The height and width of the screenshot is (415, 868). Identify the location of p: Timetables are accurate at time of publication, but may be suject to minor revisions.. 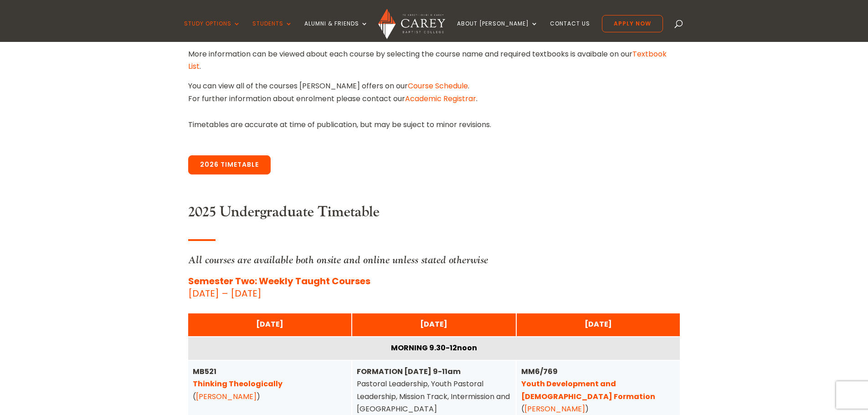
(434, 124).